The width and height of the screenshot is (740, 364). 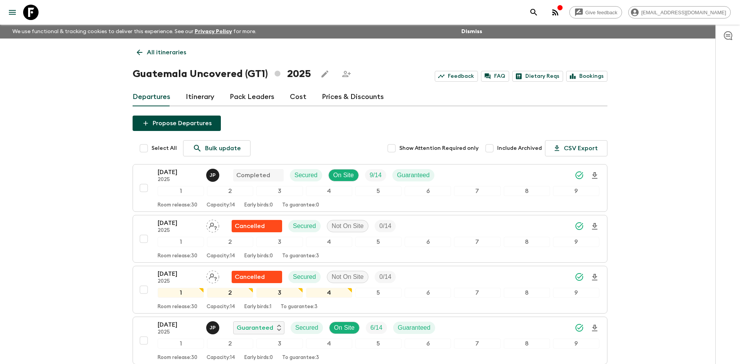 What do you see at coordinates (217, 148) in the screenshot?
I see `a: Bulk update` at bounding box center [217, 148].